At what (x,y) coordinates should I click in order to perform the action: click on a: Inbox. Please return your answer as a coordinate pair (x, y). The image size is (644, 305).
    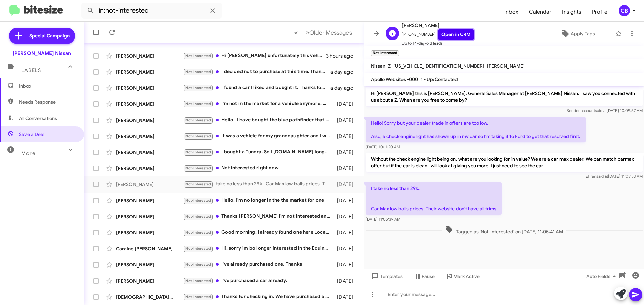
    Looking at the image, I should click on (511, 12).